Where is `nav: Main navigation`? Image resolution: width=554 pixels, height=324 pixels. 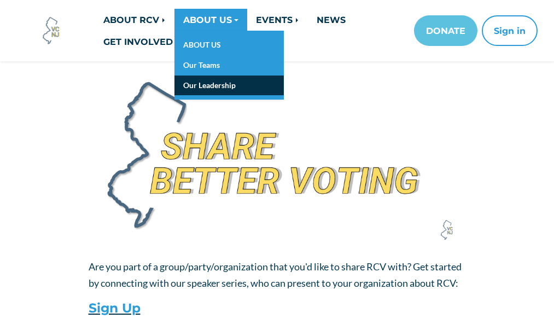
nav: Main navigation is located at coordinates (310, 31).